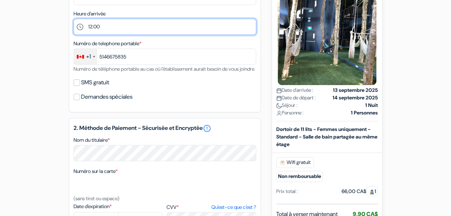  What do you see at coordinates (107, 97) in the screenshot?
I see `label: Demandes spéciales` at bounding box center [107, 97].